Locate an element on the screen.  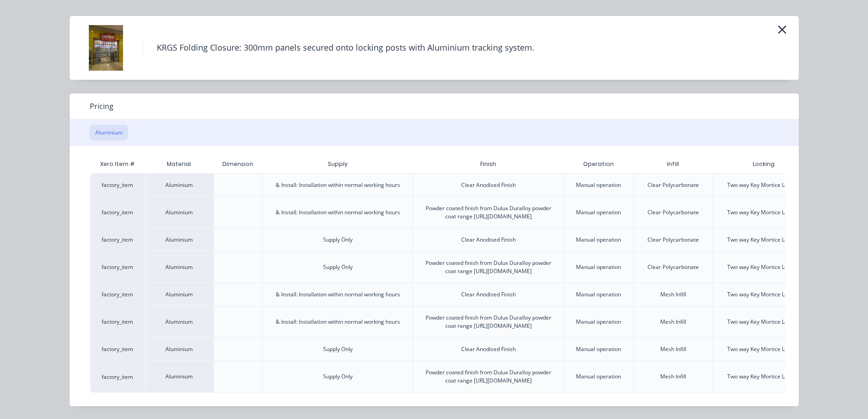
div: Supply is located at coordinates (338, 164).